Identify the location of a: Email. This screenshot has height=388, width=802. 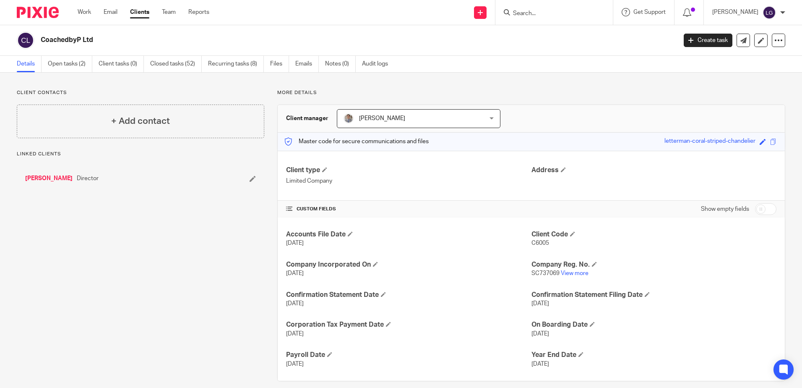
(110, 12).